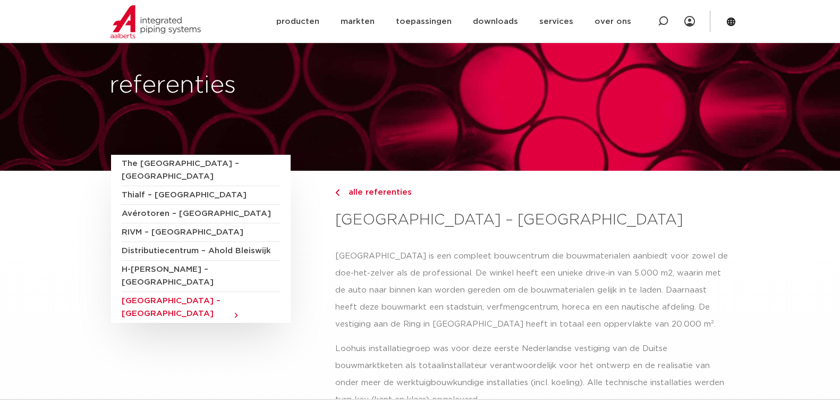 The width and height of the screenshot is (840, 400). What do you see at coordinates (424, 21) in the screenshot?
I see `a: toepassingen` at bounding box center [424, 21].